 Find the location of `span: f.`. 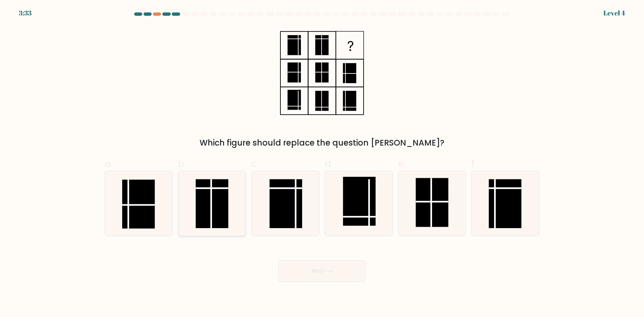

span: f. is located at coordinates (474, 164).